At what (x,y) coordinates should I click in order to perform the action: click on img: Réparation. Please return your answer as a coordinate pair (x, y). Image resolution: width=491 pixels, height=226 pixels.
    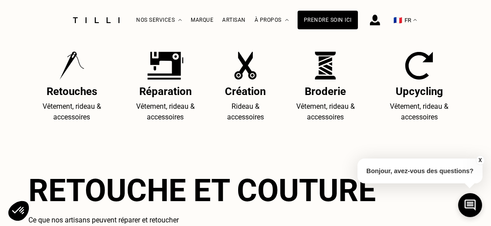
    Looking at the image, I should click on (166, 66).